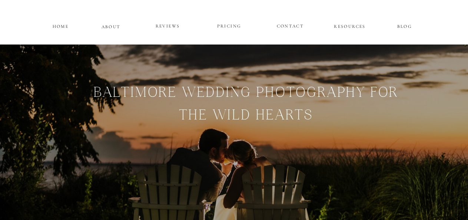  What do you see at coordinates (405, 25) in the screenshot?
I see `p: BLOG` at bounding box center [405, 25].